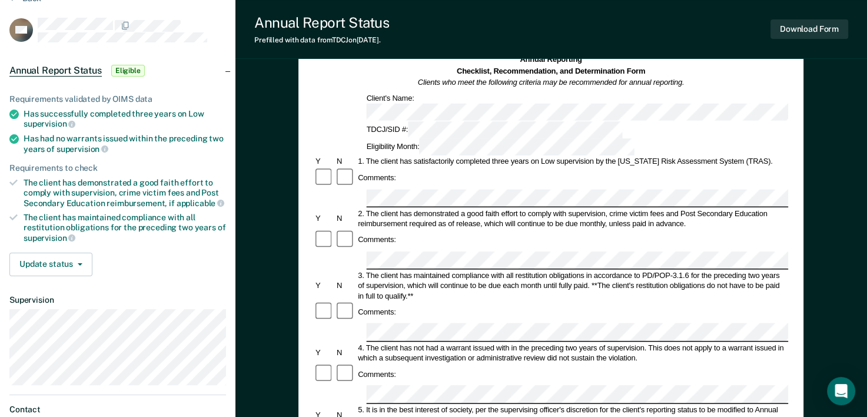 Image resolution: width=867 pixels, height=417 pixels. What do you see at coordinates (118, 99) in the screenshot?
I see `div: Requirements validated by OIMS data` at bounding box center [118, 99].